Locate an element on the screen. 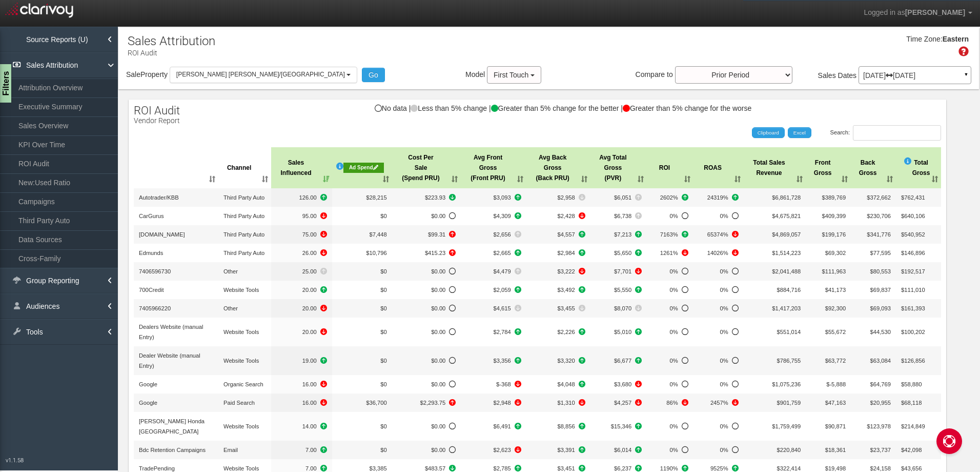  span: -1283% is located at coordinates (719, 402).